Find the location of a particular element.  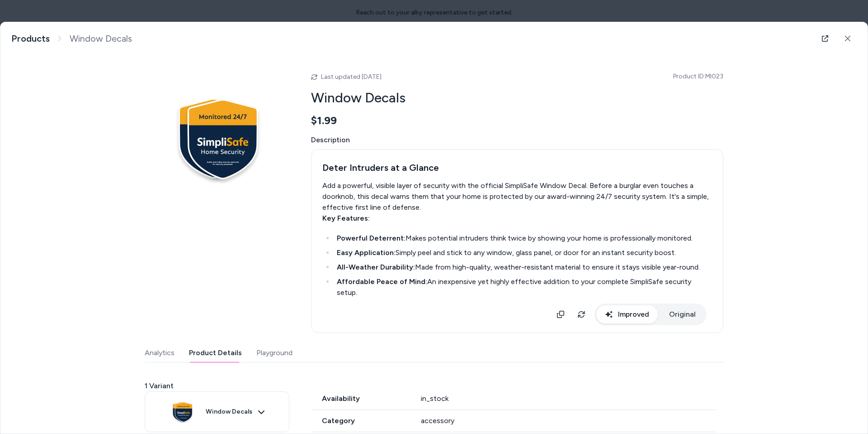

span: 1 Variant is located at coordinates (159, 386).